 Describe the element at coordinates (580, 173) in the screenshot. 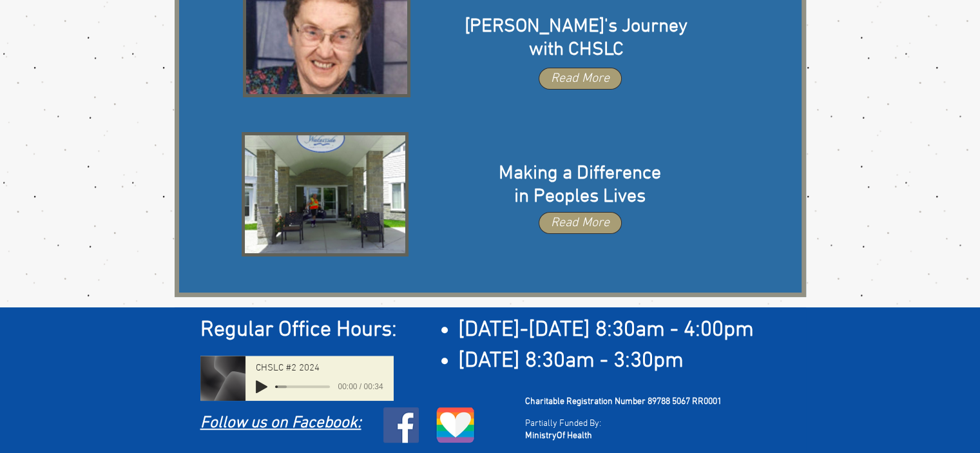

I see `span: Making a Difference` at that location.